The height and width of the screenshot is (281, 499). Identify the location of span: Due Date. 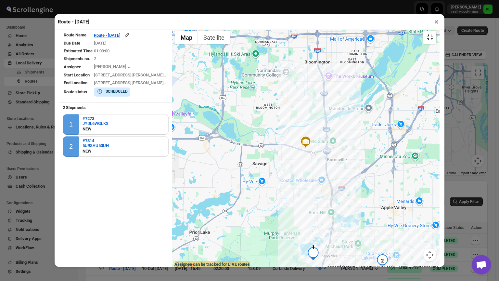
(72, 43).